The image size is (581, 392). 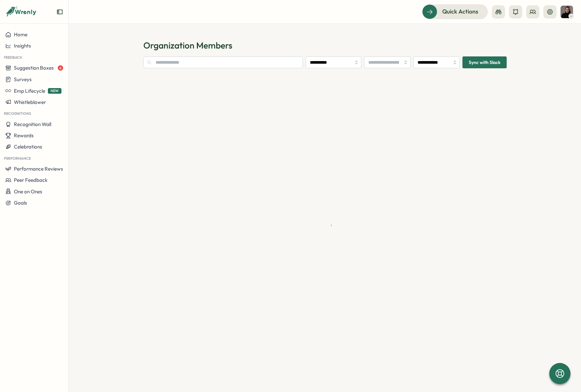 What do you see at coordinates (31, 180) in the screenshot?
I see `span: Peer Feedback` at bounding box center [31, 180].